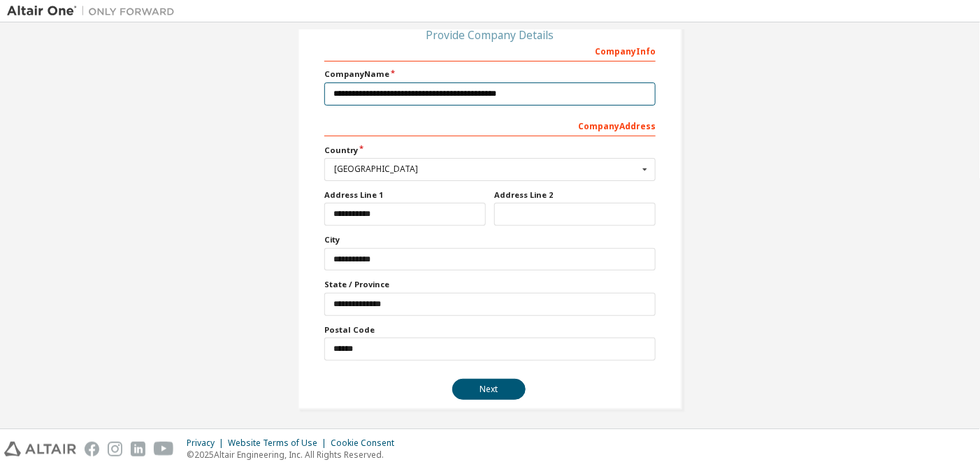 The width and height of the screenshot is (980, 469). I want to click on label: Address Line 2, so click(575, 195).